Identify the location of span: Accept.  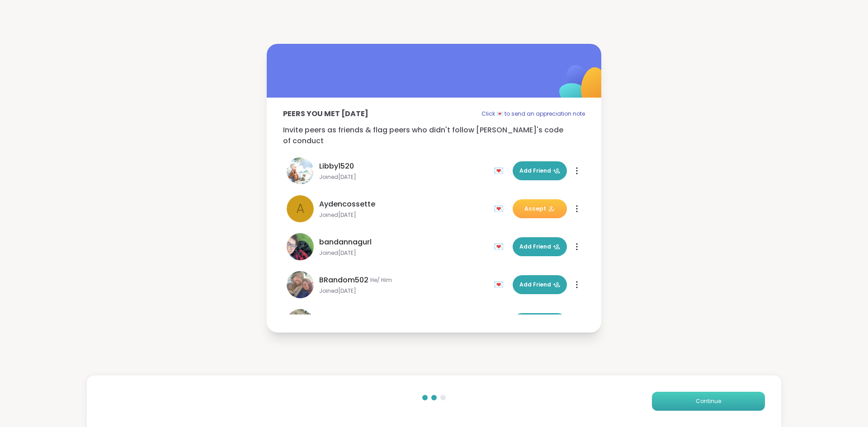
(540, 209).